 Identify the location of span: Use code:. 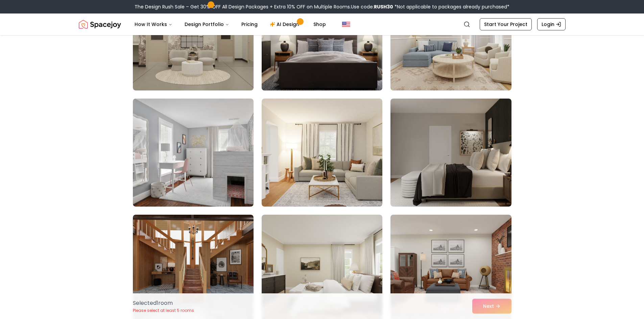
(372, 7).